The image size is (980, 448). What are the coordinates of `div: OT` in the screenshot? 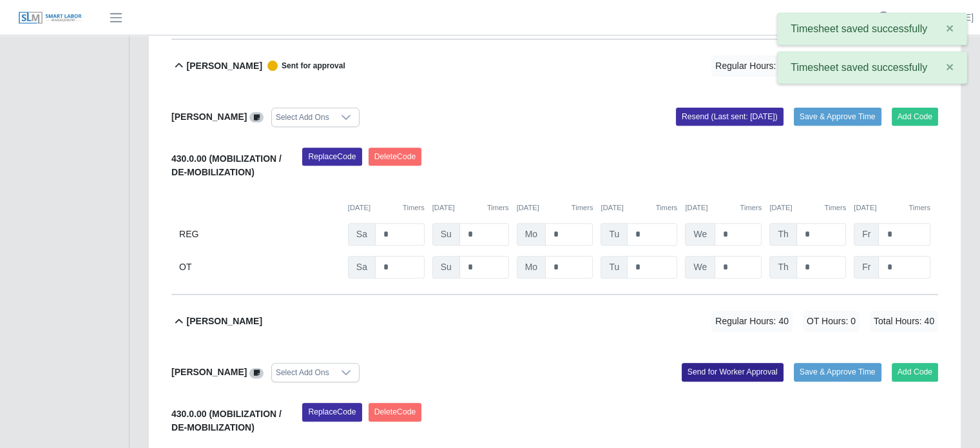 It's located at (259, 267).